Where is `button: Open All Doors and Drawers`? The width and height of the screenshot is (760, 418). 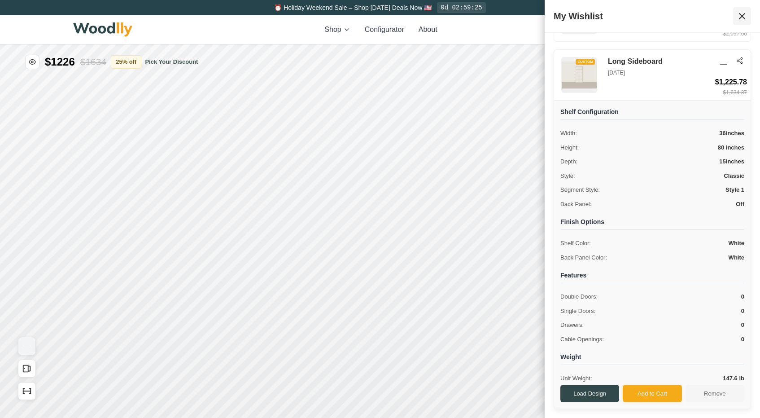 button: Open All Doors and Drawers is located at coordinates (27, 368).